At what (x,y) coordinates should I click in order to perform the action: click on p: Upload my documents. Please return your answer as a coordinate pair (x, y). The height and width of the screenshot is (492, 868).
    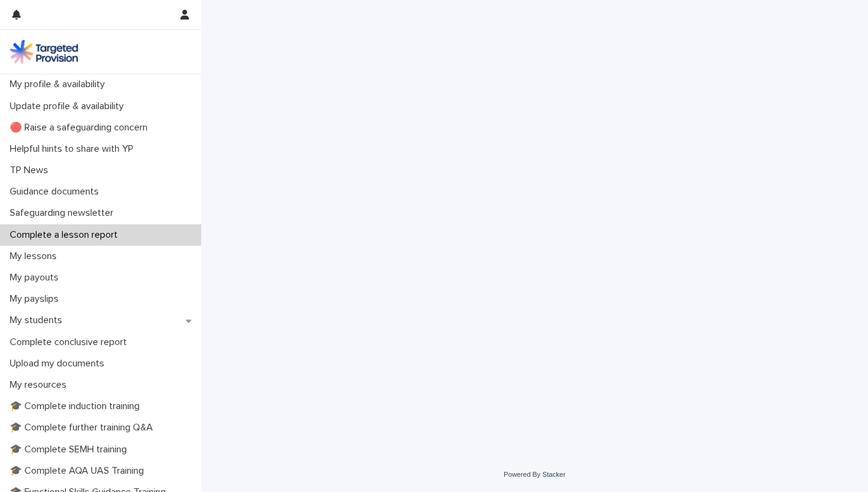
    Looking at the image, I should click on (59, 364).